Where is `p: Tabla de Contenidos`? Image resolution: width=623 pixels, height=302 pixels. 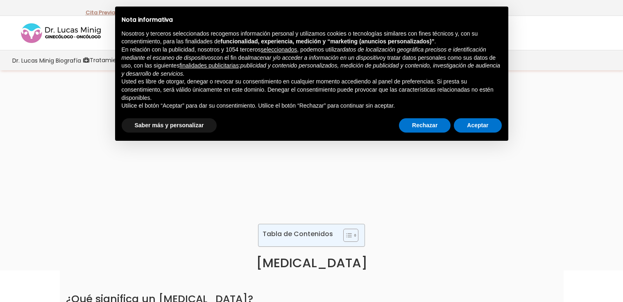
p: Tabla de Contenidos is located at coordinates (298, 234).